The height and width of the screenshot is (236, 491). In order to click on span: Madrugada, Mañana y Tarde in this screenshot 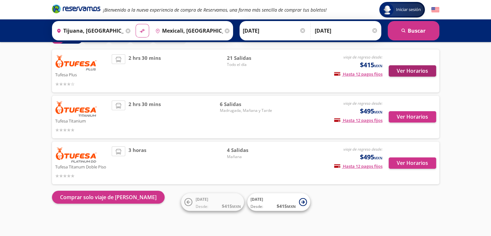, I will do `click(246, 111)`.